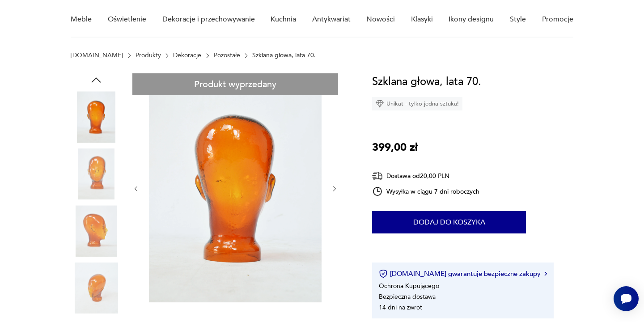 Image resolution: width=644 pixels, height=322 pixels. I want to click on img: Ikona dostawy, so click(378, 175).